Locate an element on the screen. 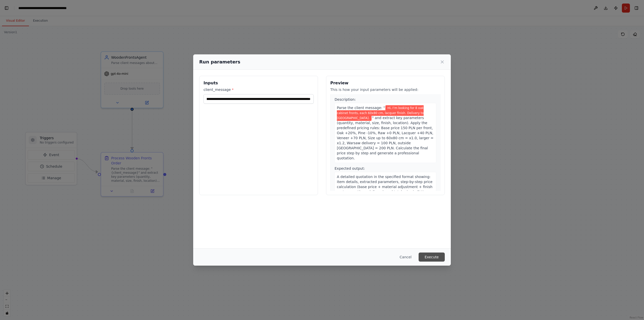 The height and width of the screenshot is (320, 644). span: Description: is located at coordinates (345, 100).